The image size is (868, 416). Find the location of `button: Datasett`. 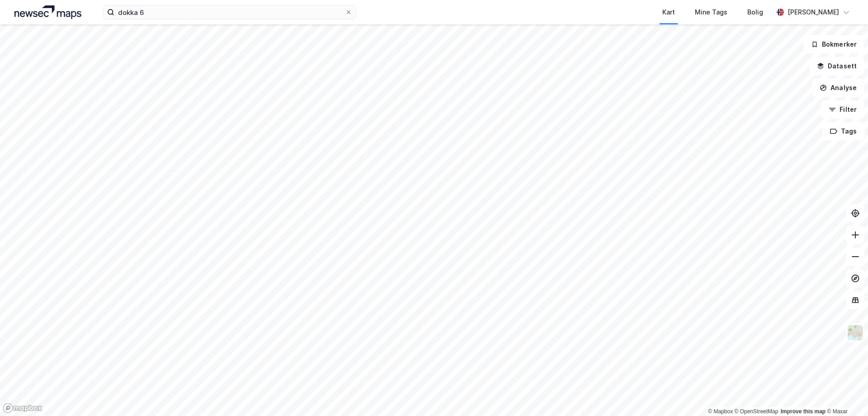

button: Datasett is located at coordinates (837, 66).